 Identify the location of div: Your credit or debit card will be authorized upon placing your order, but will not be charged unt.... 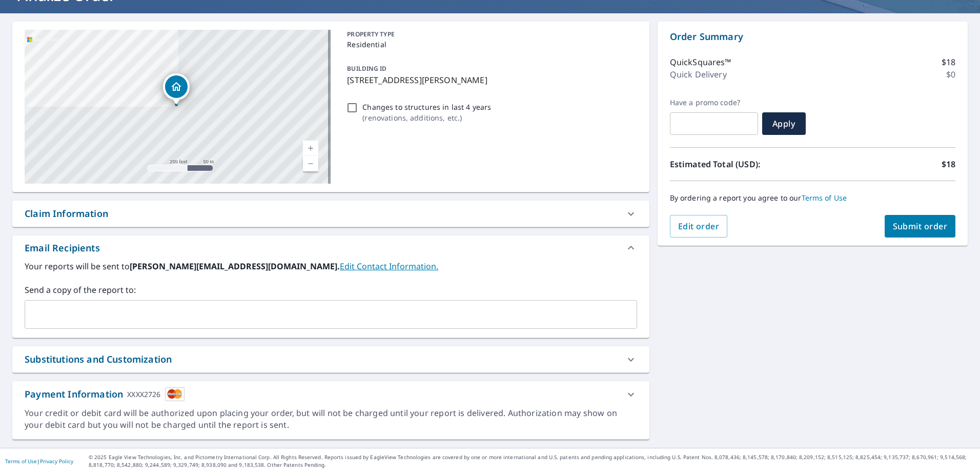
(331, 419).